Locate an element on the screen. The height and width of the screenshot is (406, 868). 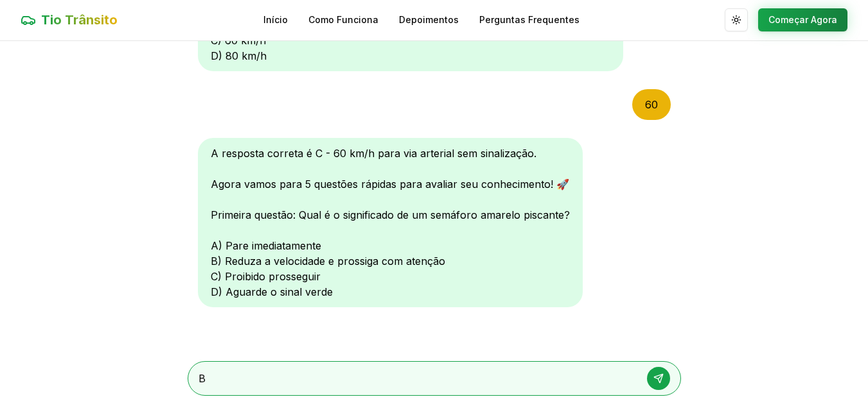
div: A resposta correta é C - 60 km/h para via arterial sem sinalização. Agora vamos para 5 questões r... is located at coordinates (390, 223).